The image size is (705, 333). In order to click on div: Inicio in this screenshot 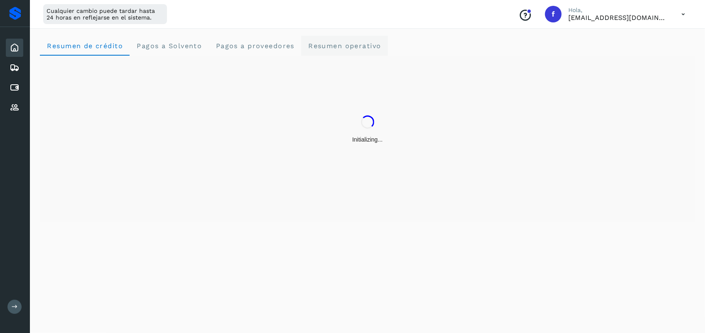, I will do `click(15, 48)`.